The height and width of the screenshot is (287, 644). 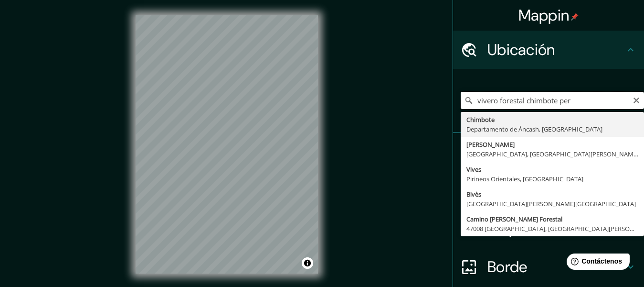 What do you see at coordinates (507, 266) in the screenshot?
I see `font: Borde` at bounding box center [507, 266].